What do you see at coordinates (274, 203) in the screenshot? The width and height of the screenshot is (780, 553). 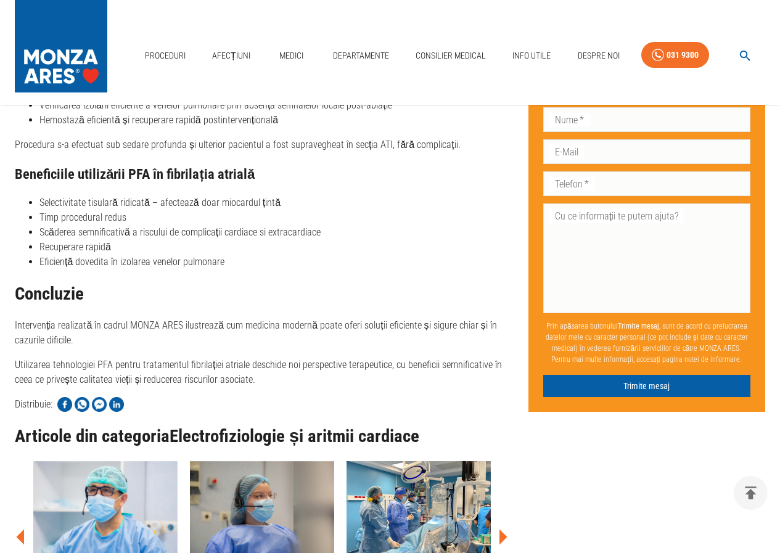 I see `li: Selectivitate tisulară ridicată – afectează doar miocardul țintă` at bounding box center [274, 203].